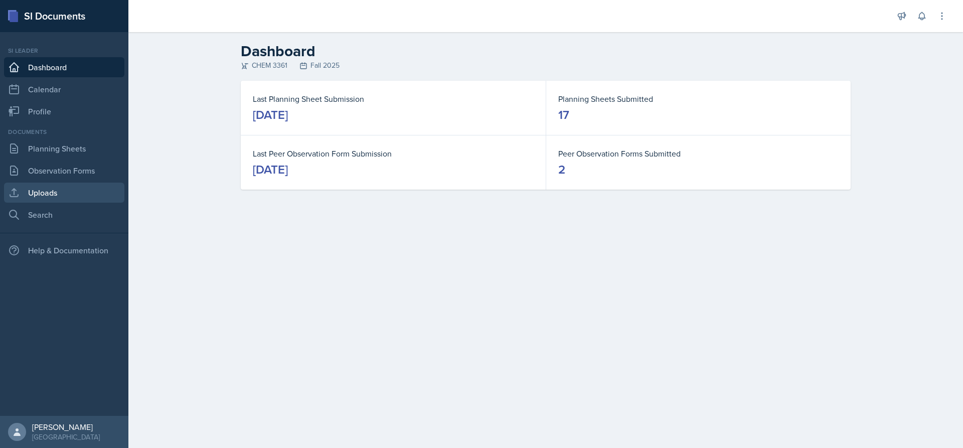 Image resolution: width=963 pixels, height=448 pixels. Describe the element at coordinates (393, 99) in the screenshot. I see `dt: Last Planning Sheet Submission` at that location.